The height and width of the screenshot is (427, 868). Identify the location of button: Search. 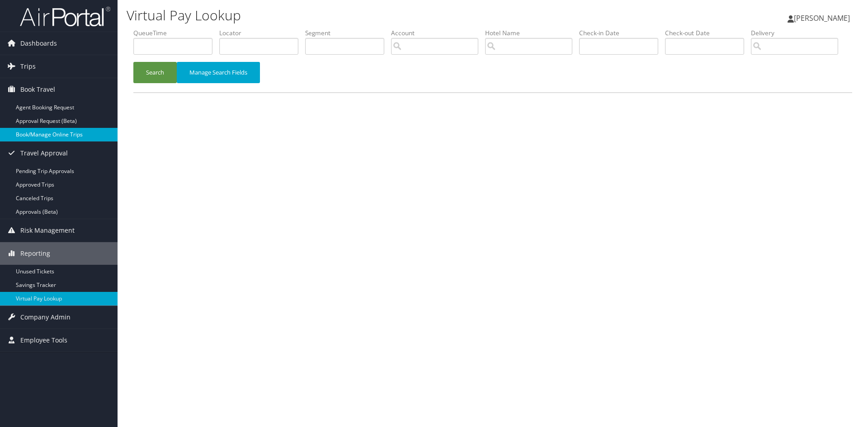
(155, 72).